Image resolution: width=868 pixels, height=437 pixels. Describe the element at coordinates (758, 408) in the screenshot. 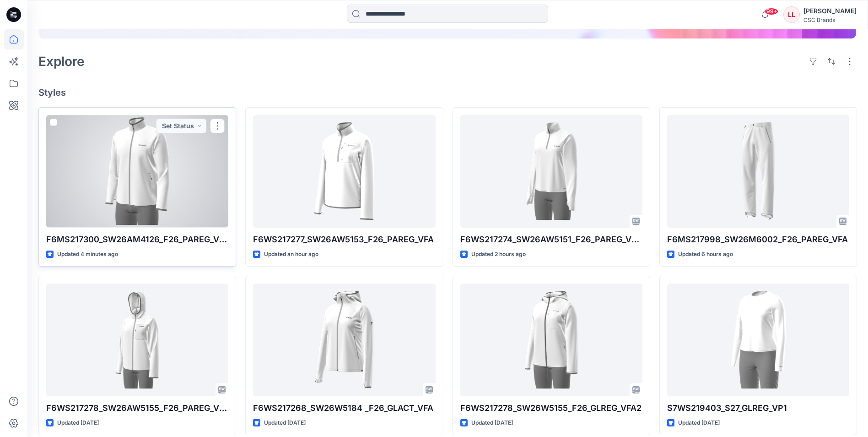

I see `p: S7WS219403_S27_GLREG_VP1` at that location.